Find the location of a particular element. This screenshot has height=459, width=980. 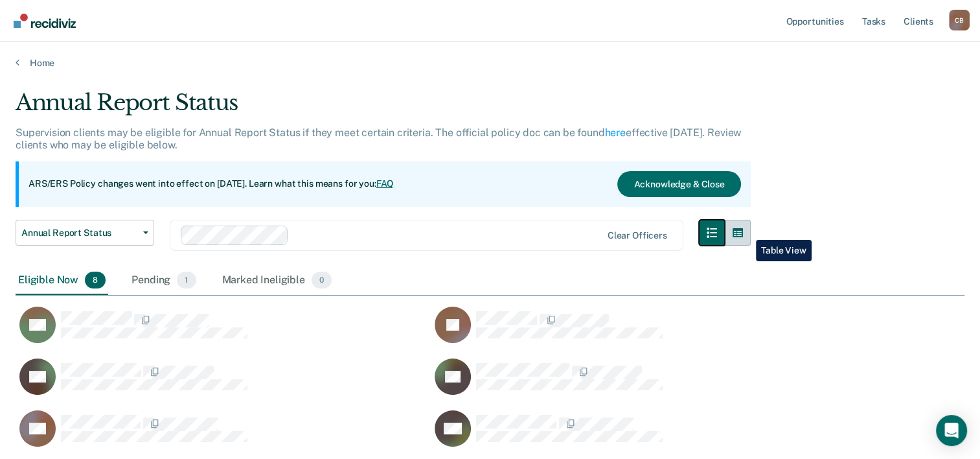

span: 1 is located at coordinates (186, 280).